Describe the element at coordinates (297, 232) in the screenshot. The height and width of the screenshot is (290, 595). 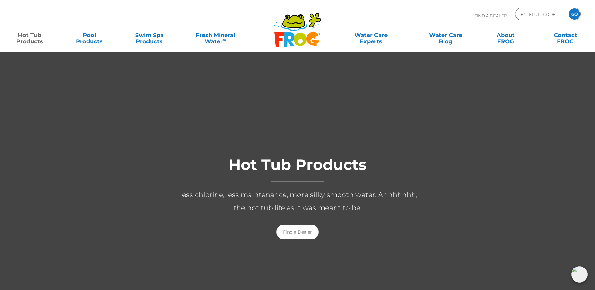
I see `a: Find a Dealer` at that location.